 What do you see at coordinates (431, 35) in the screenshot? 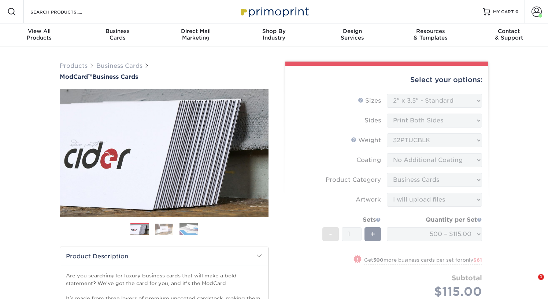
I see `a: Resources& Templates` at bounding box center [431, 35].